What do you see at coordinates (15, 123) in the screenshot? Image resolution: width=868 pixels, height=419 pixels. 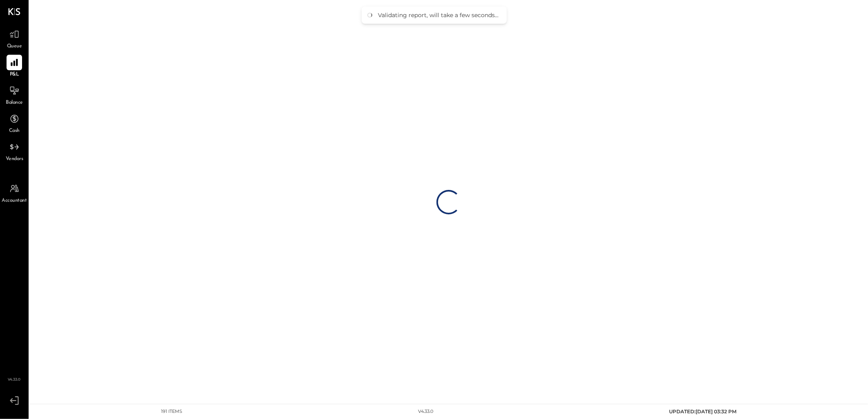 I see `a: Cash` at bounding box center [15, 123].